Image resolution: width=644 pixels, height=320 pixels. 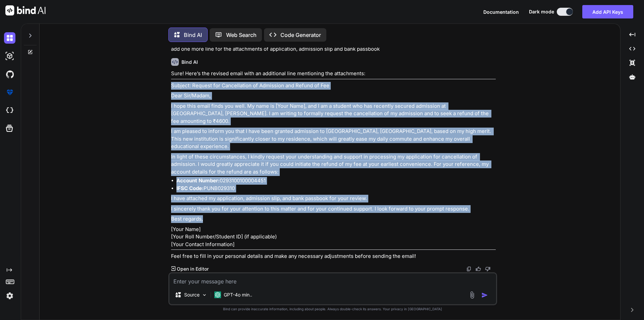 I want to click on img: premium, so click(x=10, y=93).